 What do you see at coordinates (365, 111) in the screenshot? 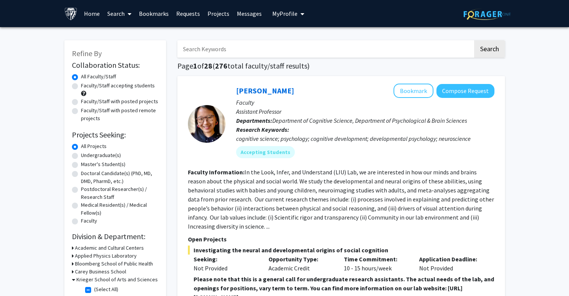
I see `p: Assistant Professor` at bounding box center [365, 111].